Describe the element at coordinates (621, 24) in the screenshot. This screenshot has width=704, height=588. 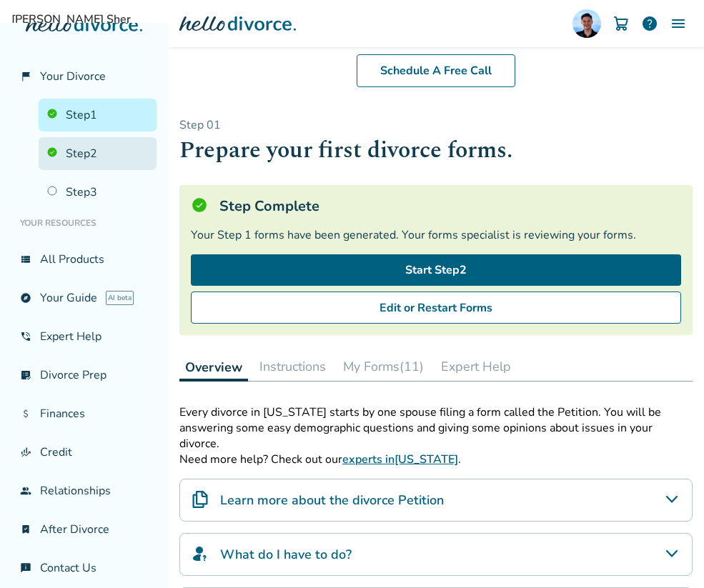
I see `img: Cart` at that location.